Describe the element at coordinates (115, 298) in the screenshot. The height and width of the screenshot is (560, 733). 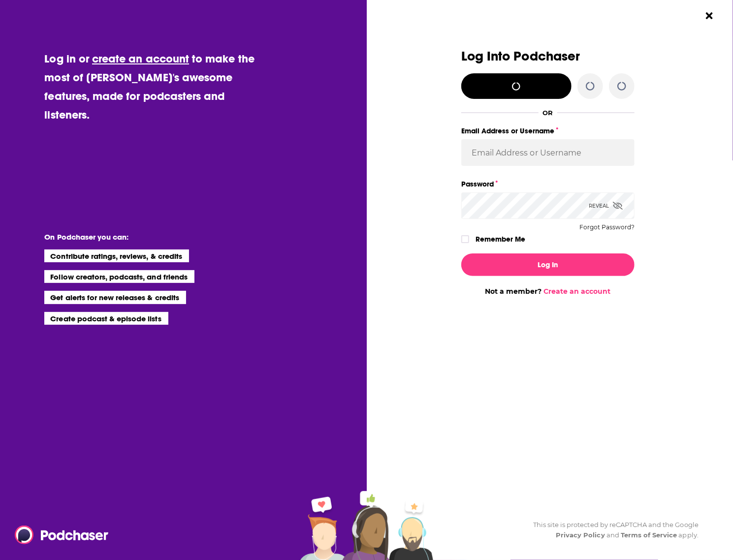
I see `li: Get alerts for new releases & credits` at that location.